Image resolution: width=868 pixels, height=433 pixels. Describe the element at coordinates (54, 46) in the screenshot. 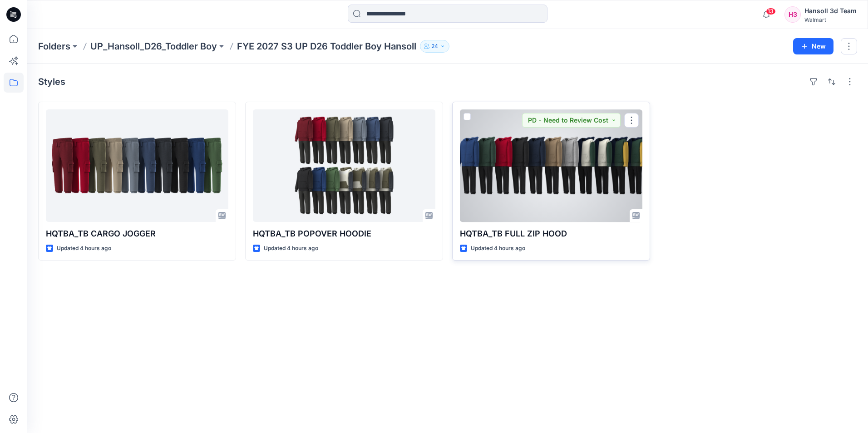

I see `p: Folders` at that location.